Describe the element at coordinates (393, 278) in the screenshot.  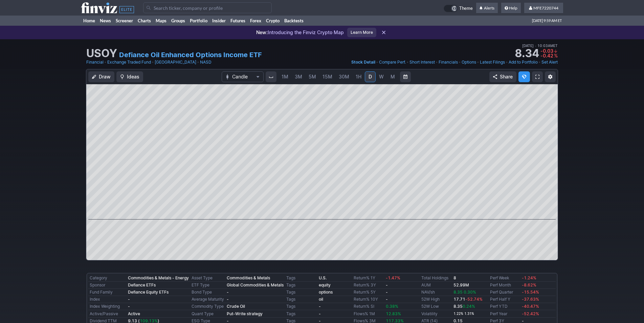
I see `span: -1.47%` at that location.